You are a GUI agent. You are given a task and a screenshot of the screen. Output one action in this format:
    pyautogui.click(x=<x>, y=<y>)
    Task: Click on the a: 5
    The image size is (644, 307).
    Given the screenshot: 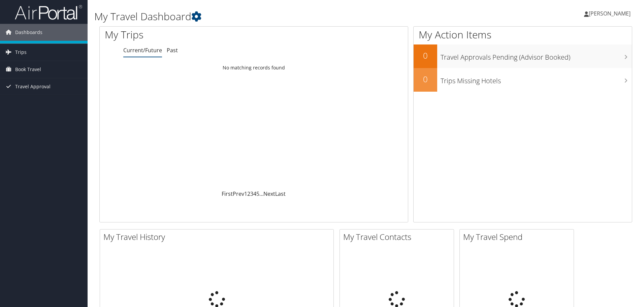 What is the action you would take?
    pyautogui.click(x=258, y=194)
    